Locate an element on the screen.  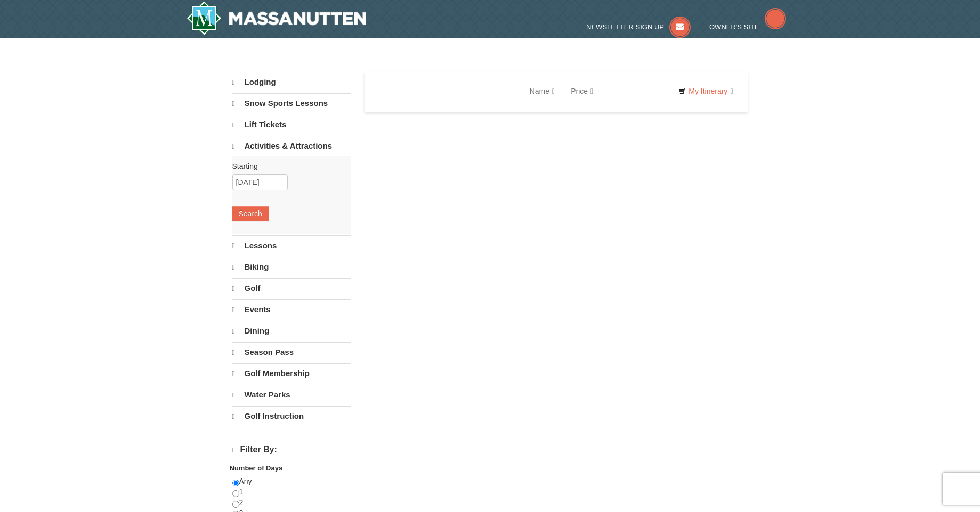
a: Newsletter Sign Up is located at coordinates (638, 27).